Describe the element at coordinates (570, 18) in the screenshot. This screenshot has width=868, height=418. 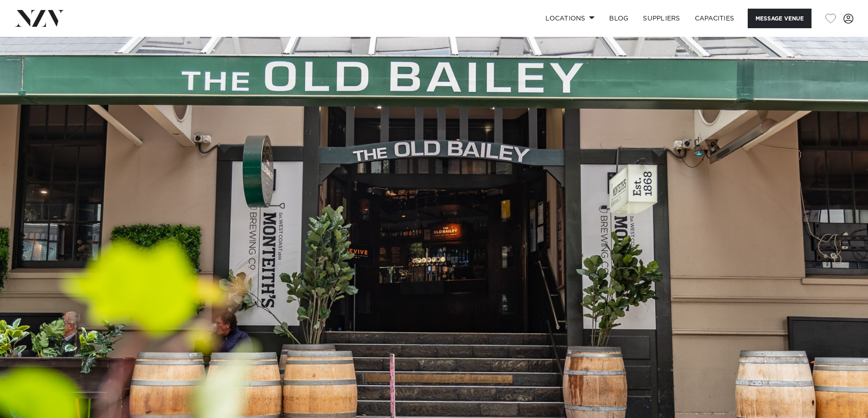
I see `a: Locations` at that location.